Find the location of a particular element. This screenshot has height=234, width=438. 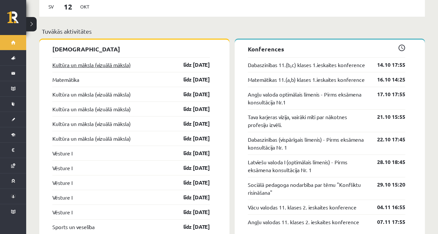

span: 12 is located at coordinates (68, 7).